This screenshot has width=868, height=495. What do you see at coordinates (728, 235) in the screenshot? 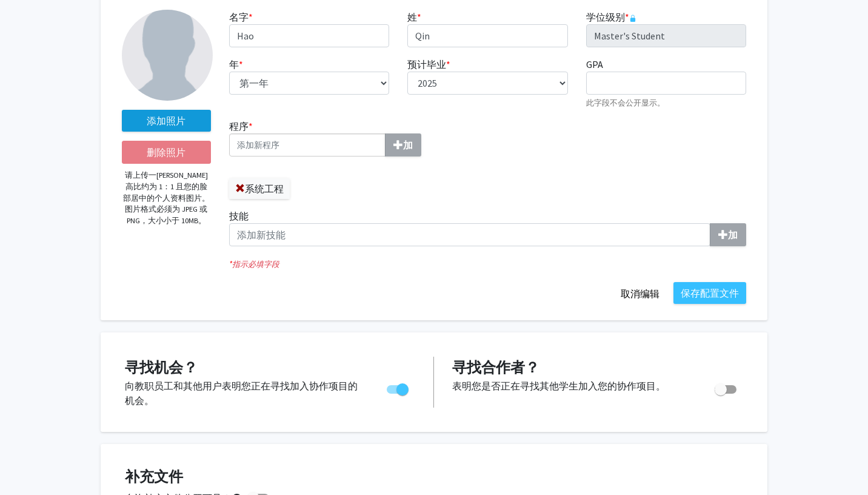
I see `button: 技能` at bounding box center [728, 235].